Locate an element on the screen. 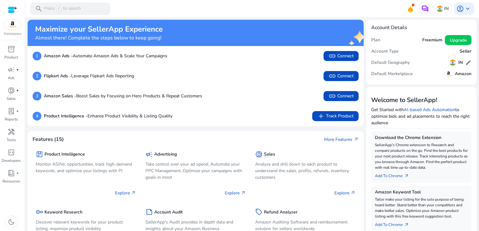 Image resolution: width=479 pixels, height=231 pixels. b: Product Intelligence - is located at coordinates (66, 116).